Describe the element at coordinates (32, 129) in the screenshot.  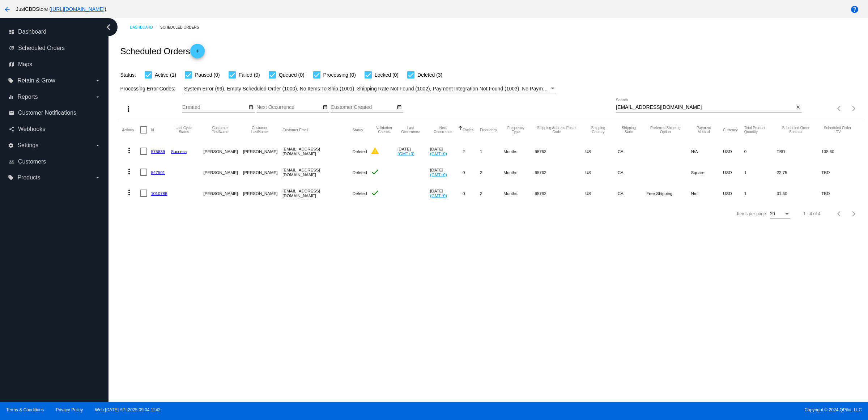
I see `span: Webhooks` at that location.